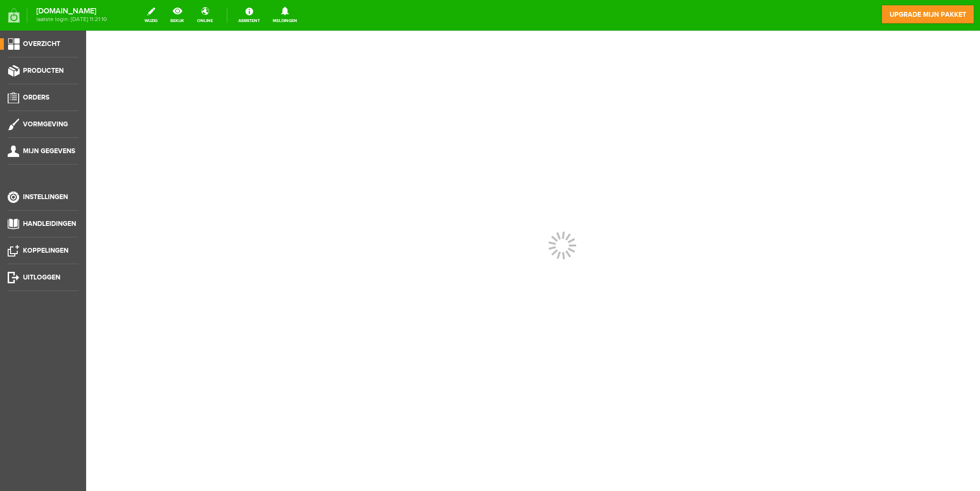  What do you see at coordinates (151, 16) in the screenshot?
I see `a: wijzig` at bounding box center [151, 16].